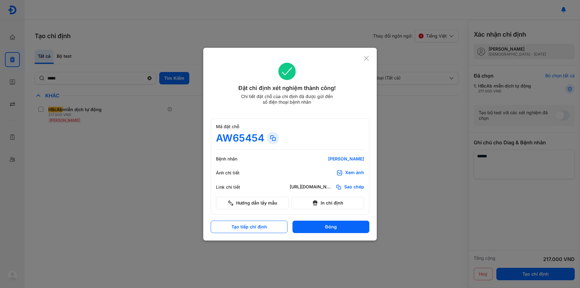 This screenshot has width=580, height=288. I want to click on span: Sao chép, so click(354, 187).